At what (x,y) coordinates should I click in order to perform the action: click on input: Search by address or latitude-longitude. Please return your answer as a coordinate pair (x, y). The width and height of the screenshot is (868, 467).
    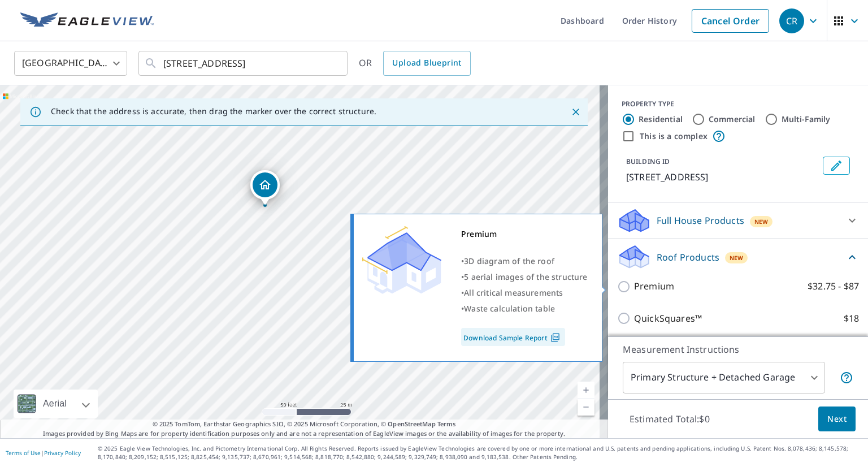
    Looking at the image, I should click on (244, 64).